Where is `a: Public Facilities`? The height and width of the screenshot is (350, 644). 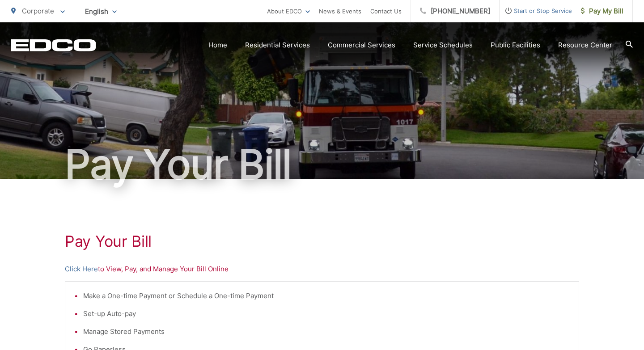
a: Public Facilities is located at coordinates (515, 45).